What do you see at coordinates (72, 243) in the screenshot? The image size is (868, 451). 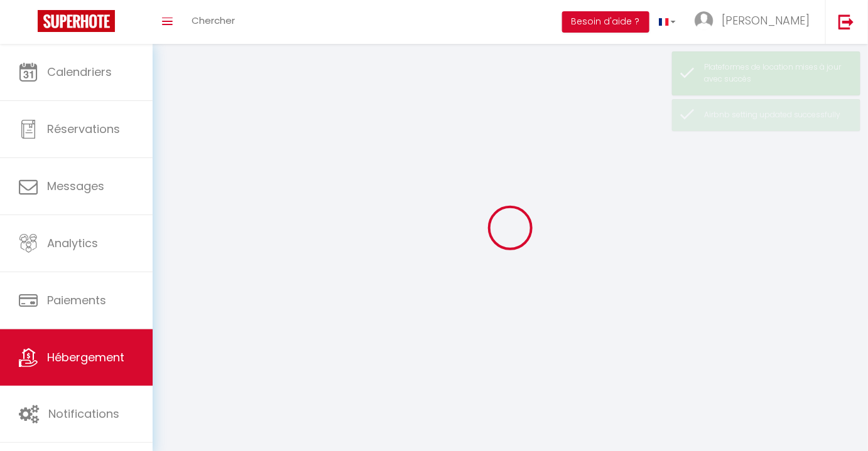 I see `span: Analytics` at bounding box center [72, 243].